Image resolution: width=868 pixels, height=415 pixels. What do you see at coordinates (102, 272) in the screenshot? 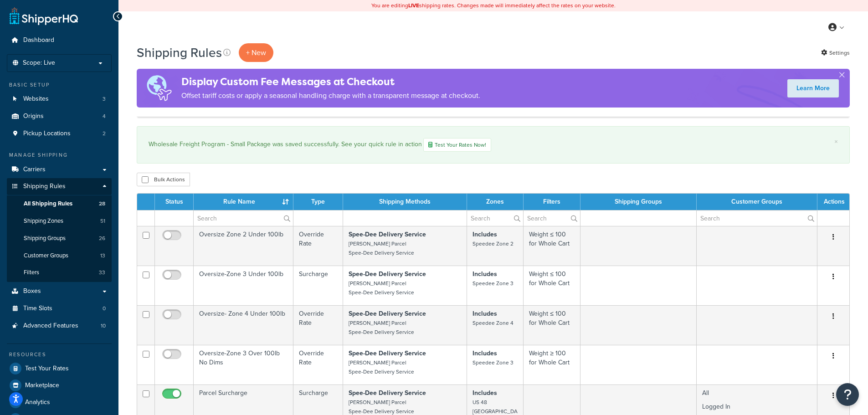
I see `span: 33` at bounding box center [102, 272].